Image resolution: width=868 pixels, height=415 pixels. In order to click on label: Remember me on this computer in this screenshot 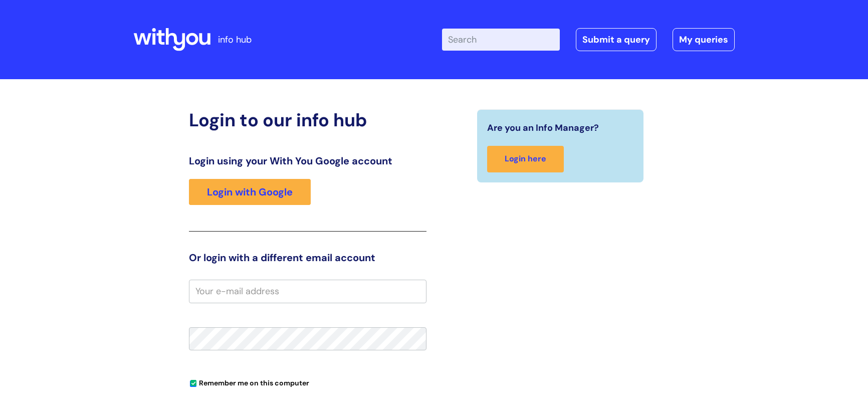, I will do `click(249, 382)`.